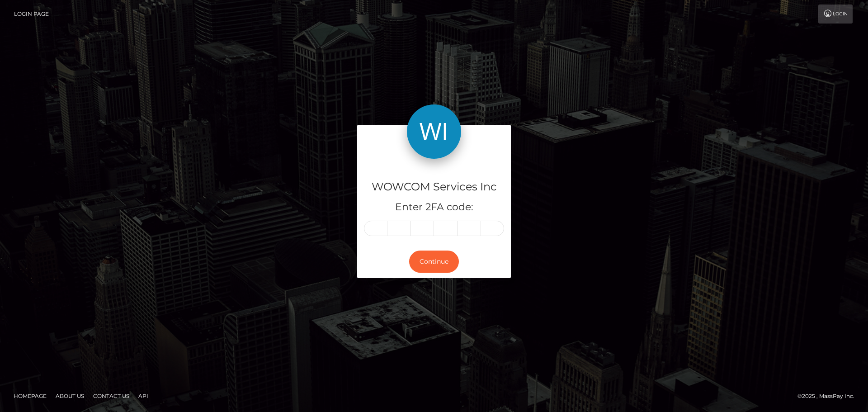 Image resolution: width=868 pixels, height=412 pixels. What do you see at coordinates (836, 14) in the screenshot?
I see `a: Login` at bounding box center [836, 14].